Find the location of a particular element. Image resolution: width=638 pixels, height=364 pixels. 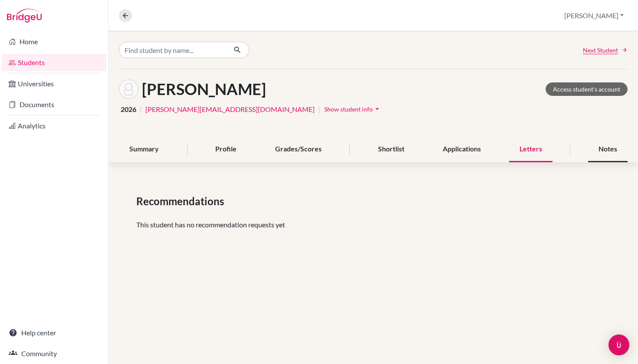

div: Grades/Scores is located at coordinates (298, 149).